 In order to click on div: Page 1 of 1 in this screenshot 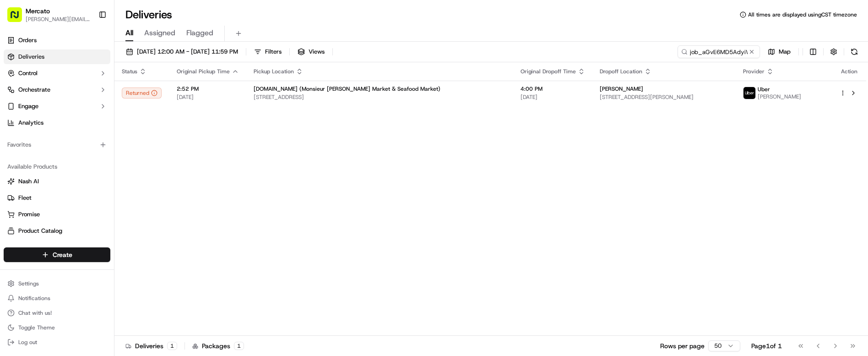, I will do `click(766, 346)`.